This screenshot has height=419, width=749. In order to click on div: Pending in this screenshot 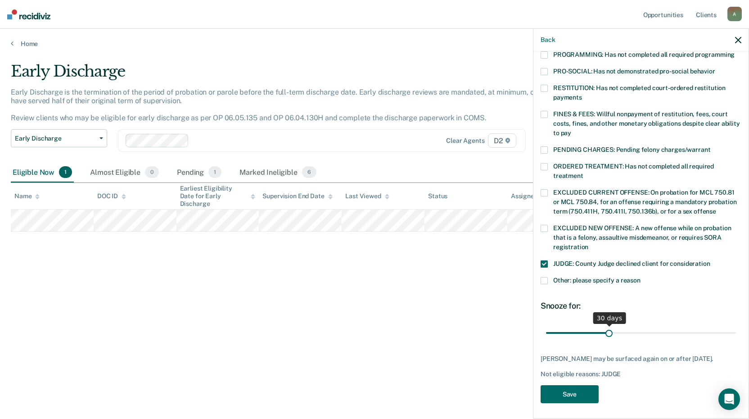, I will do `click(199, 172)`.